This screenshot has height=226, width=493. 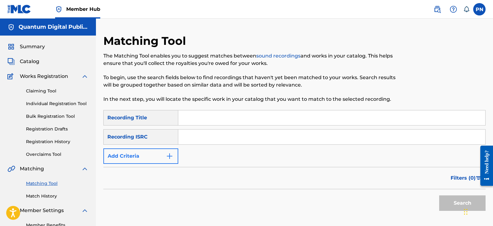 I want to click on div: Drag, so click(x=466, y=212).